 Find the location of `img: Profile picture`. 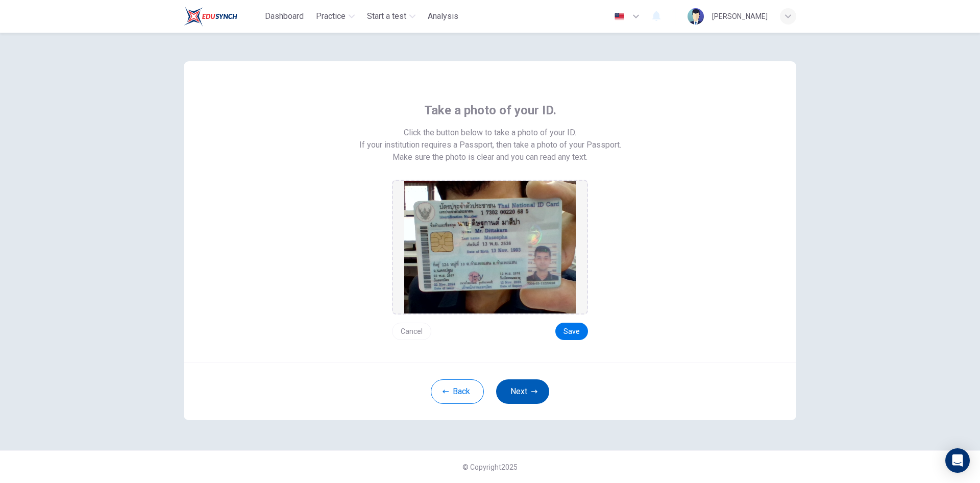

img: Profile picture is located at coordinates (696, 17).